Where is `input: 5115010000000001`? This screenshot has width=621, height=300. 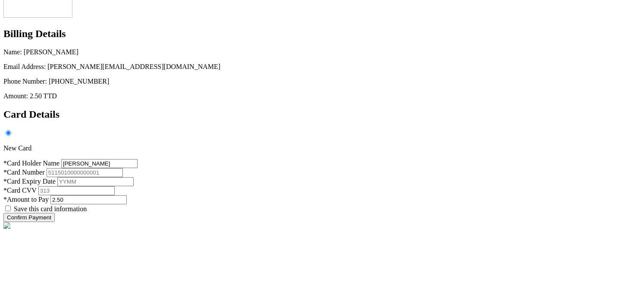 input: 5115010000000001 is located at coordinates (84, 172).